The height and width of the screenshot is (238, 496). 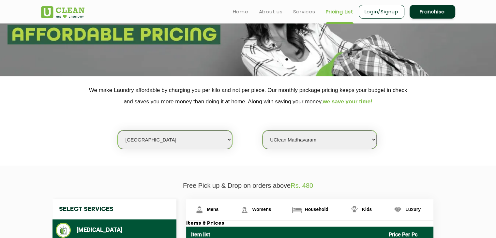 I want to click on a: Services, so click(x=304, y=12).